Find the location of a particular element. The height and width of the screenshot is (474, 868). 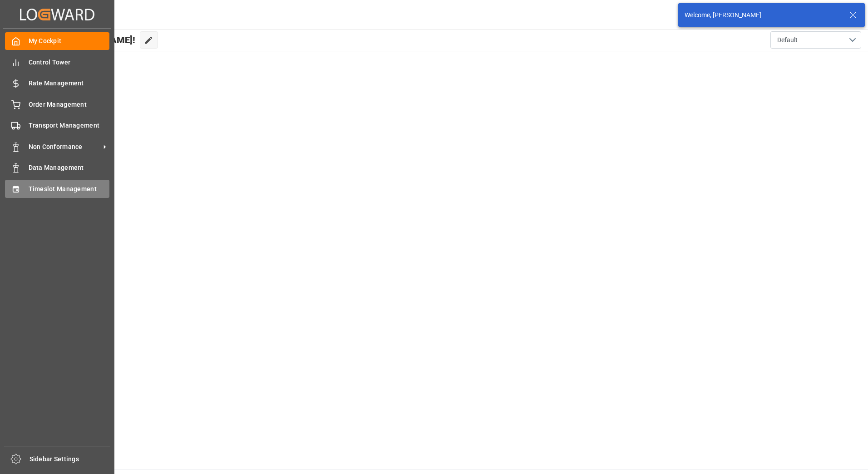

span: Data Management is located at coordinates (69, 167).